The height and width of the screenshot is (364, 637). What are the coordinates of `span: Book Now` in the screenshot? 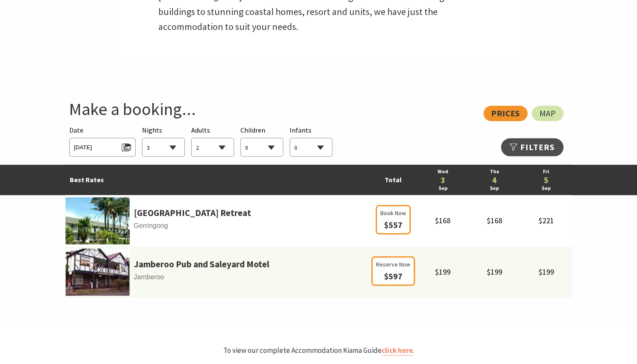 It's located at (393, 213).